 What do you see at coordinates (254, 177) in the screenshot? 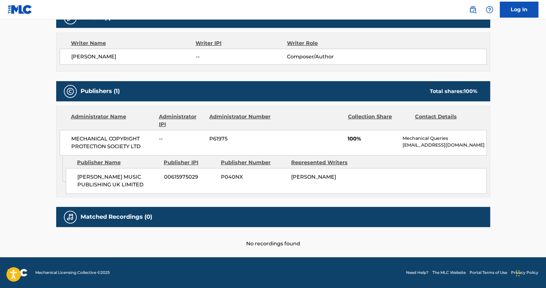
I see `span: P040NX` at bounding box center [254, 177].